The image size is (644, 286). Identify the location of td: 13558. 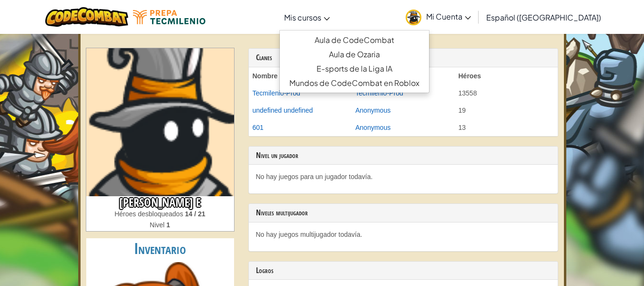
(506, 93).